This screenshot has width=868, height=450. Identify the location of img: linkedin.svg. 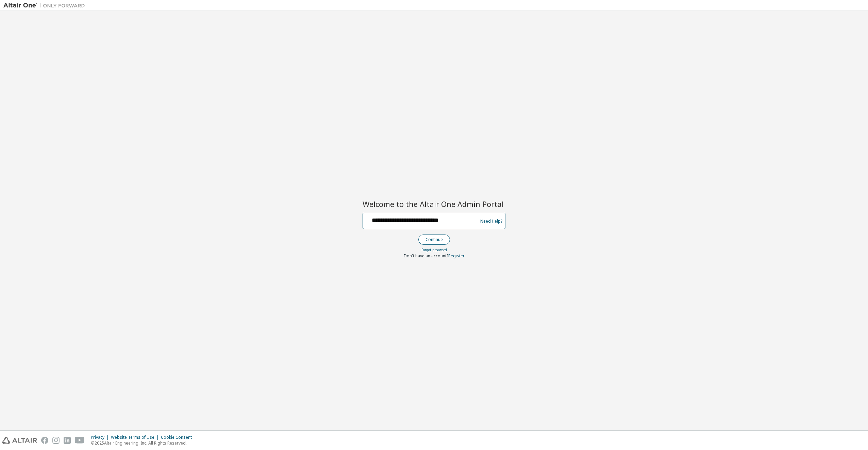
(67, 440).